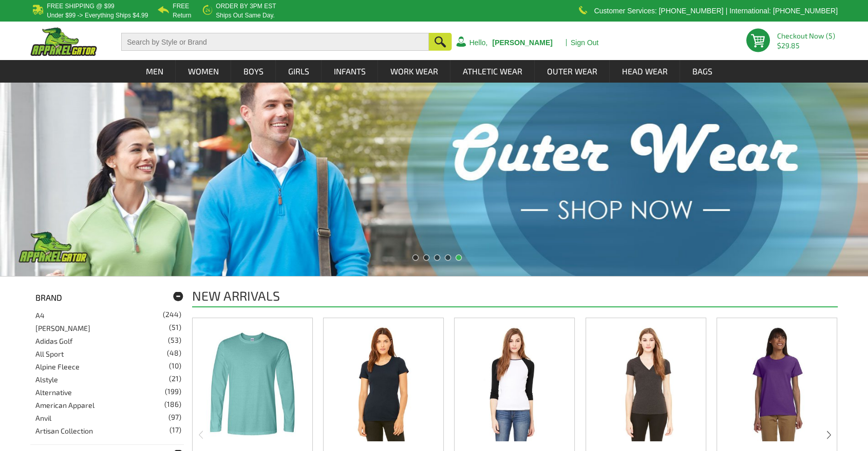  Describe the element at coordinates (350, 72) in the screenshot. I see `a: Infants` at that location.